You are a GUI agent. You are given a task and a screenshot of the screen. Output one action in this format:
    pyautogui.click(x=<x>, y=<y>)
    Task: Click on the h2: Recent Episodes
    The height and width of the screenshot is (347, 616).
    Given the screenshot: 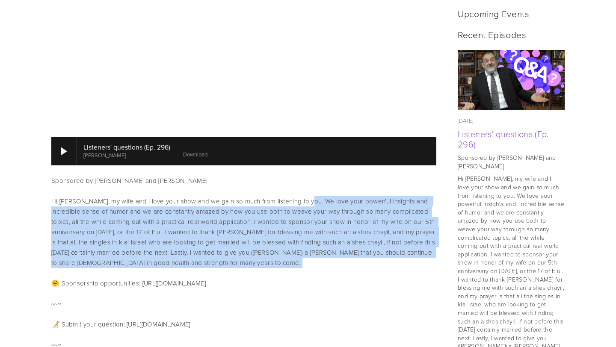 What is the action you would take?
    pyautogui.click(x=511, y=34)
    